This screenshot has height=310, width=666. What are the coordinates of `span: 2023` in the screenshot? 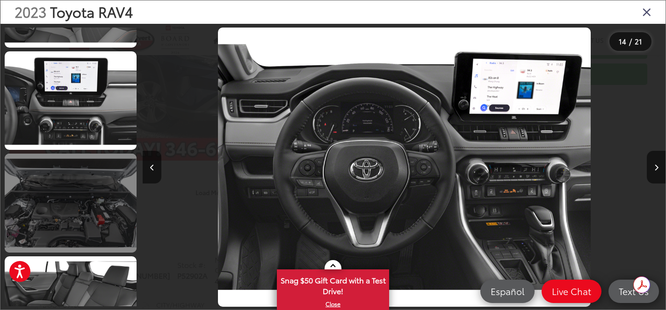 It's located at (30, 11).